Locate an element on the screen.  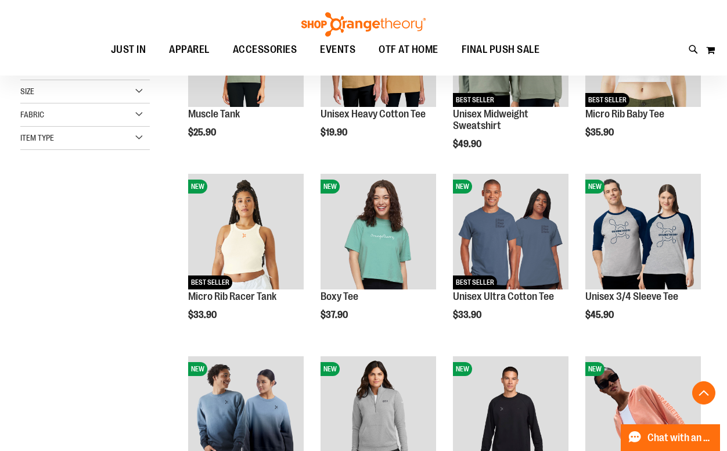
span: $49.90 is located at coordinates (468, 144).